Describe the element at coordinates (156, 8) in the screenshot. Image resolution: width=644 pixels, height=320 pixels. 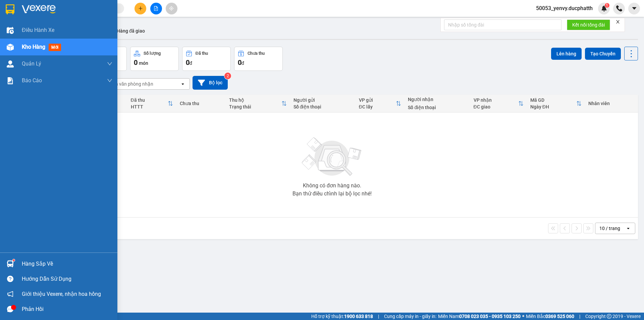
I see `span: file-add` at that location.